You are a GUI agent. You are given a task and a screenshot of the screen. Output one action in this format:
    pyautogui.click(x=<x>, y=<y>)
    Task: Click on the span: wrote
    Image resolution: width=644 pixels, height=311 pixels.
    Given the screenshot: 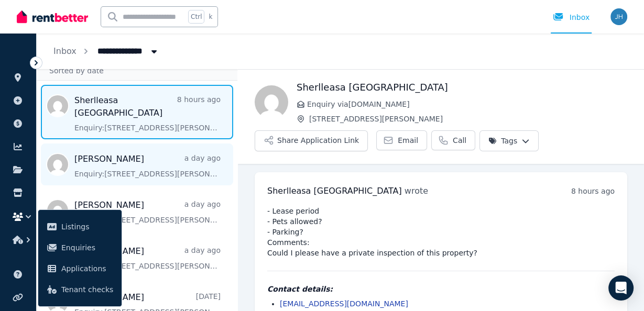 What is the action you would take?
    pyautogui.click(x=416, y=191)
    